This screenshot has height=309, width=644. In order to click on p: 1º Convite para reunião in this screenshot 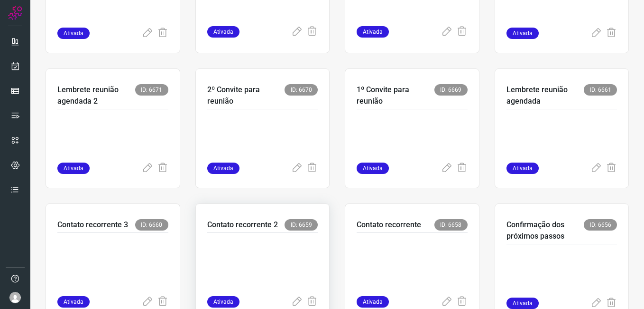, I will do `click(396, 95)`.